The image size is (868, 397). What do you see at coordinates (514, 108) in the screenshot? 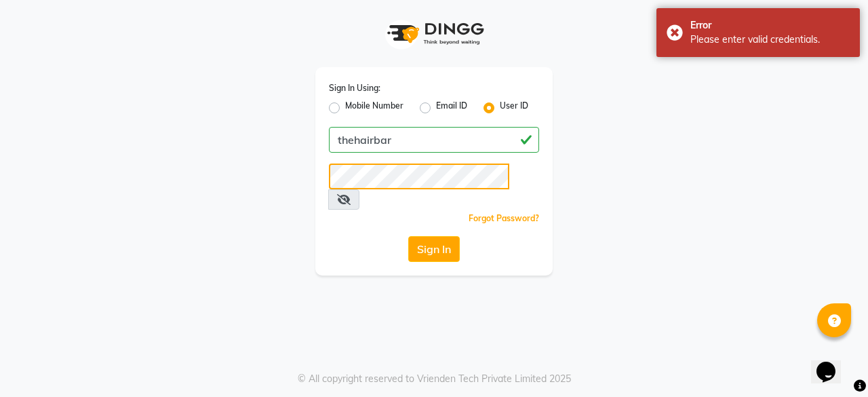
I see `label: User ID` at bounding box center [514, 108].